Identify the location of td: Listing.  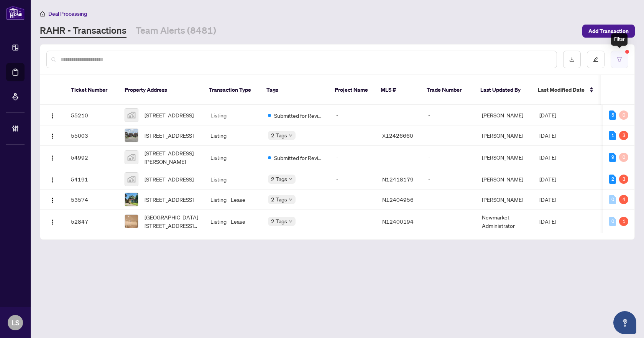
(233, 136).